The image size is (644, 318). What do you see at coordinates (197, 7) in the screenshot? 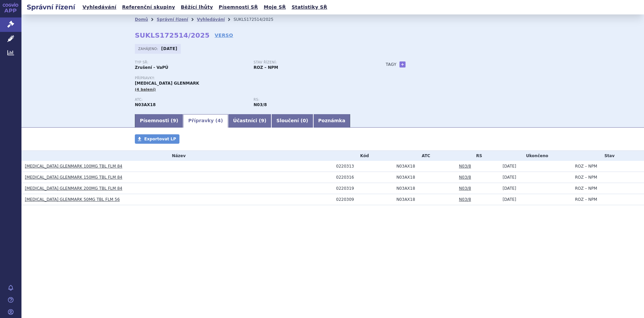
I see `a: Běžící lhůty` at bounding box center [197, 7].